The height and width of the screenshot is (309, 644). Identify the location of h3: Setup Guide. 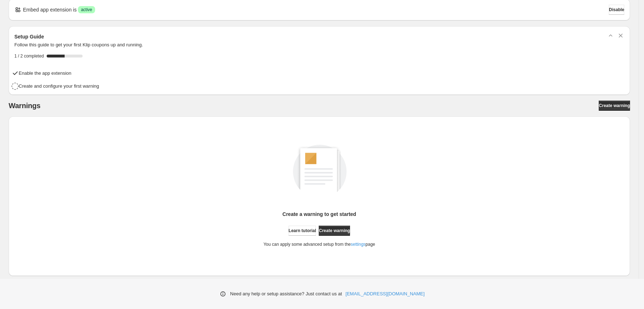
(29, 37).